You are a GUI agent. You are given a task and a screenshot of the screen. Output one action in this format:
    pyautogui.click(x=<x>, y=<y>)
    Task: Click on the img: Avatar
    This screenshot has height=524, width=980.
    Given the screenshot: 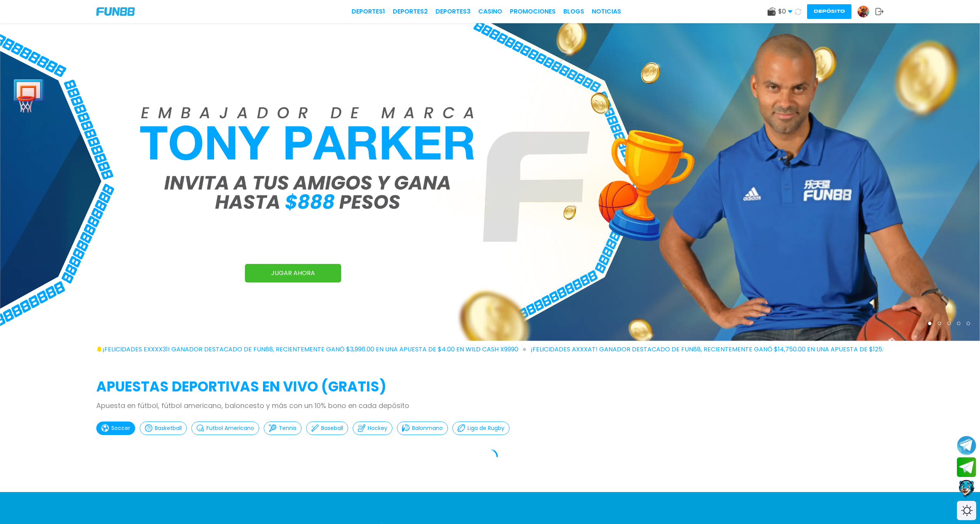 What is the action you would take?
    pyautogui.click(x=864, y=12)
    